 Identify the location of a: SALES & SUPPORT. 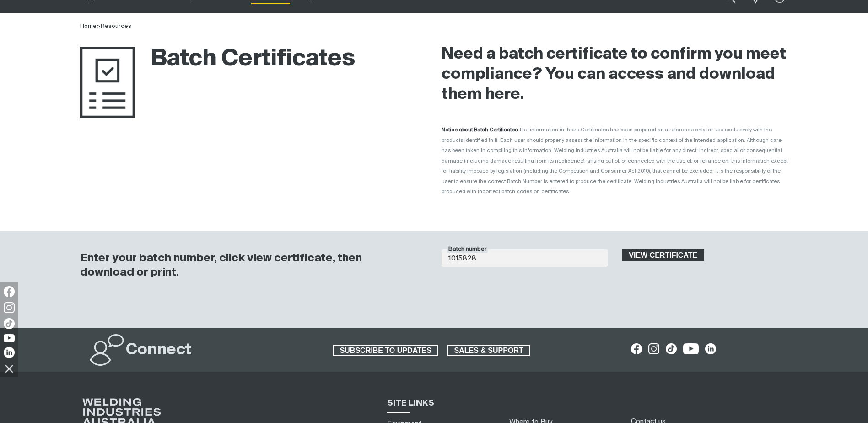
(489, 351).